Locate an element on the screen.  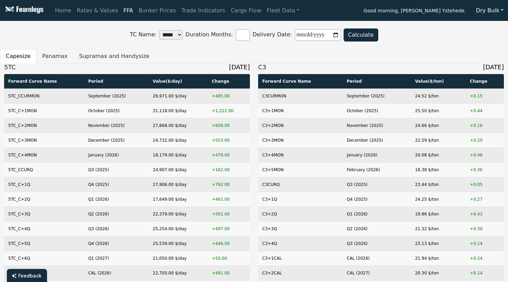
h3: C3 is located at coordinates (381, 67).